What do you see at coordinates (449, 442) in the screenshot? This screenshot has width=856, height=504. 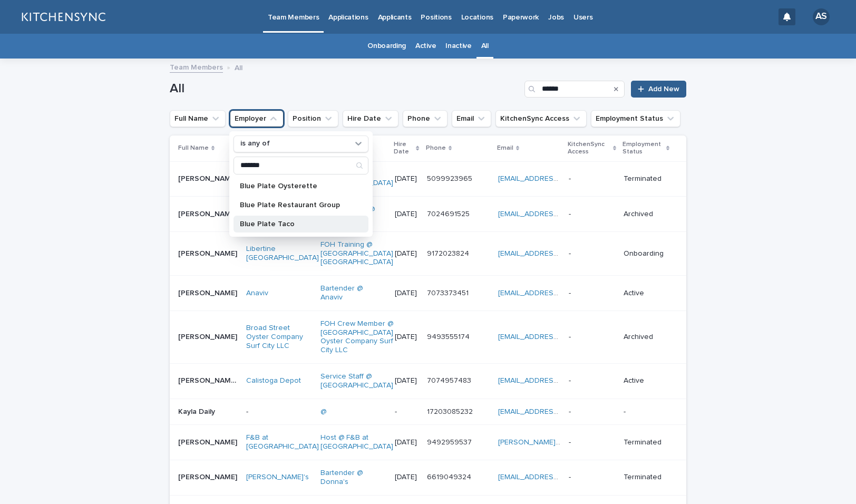 I see `a: 9492959537` at bounding box center [449, 442].